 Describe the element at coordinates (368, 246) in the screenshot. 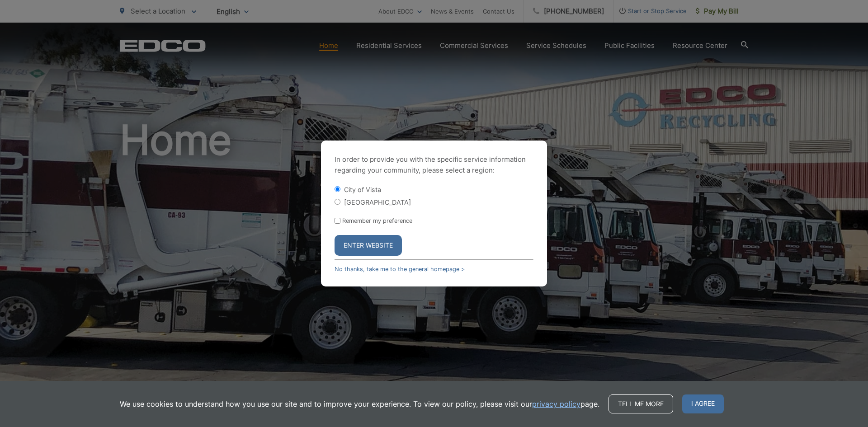

I see `button: Enter Website` at that location.